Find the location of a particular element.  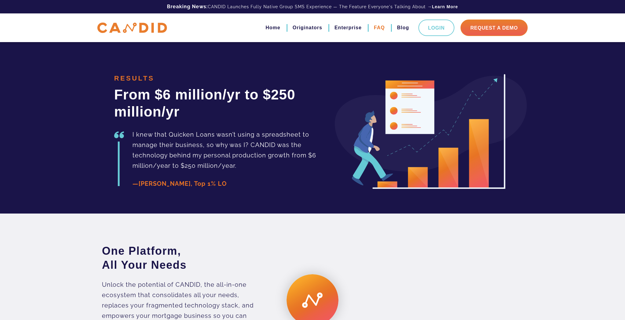

a: Request A Demo is located at coordinates (494, 28).